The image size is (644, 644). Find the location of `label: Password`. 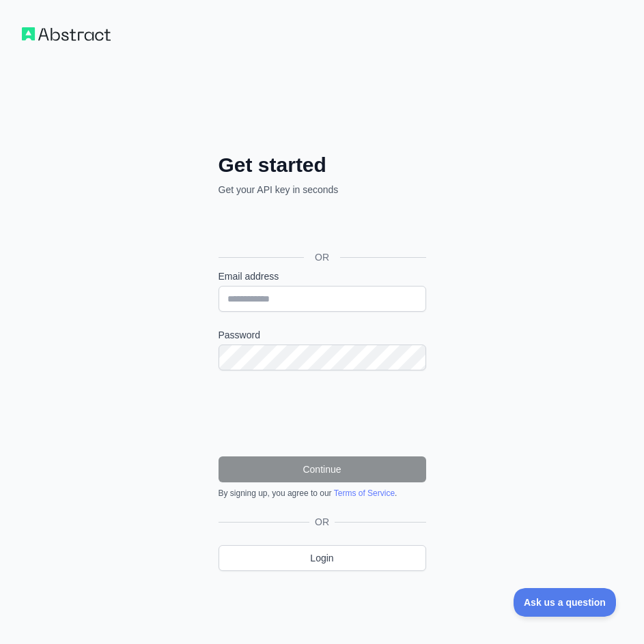

label: Password is located at coordinates (322, 335).